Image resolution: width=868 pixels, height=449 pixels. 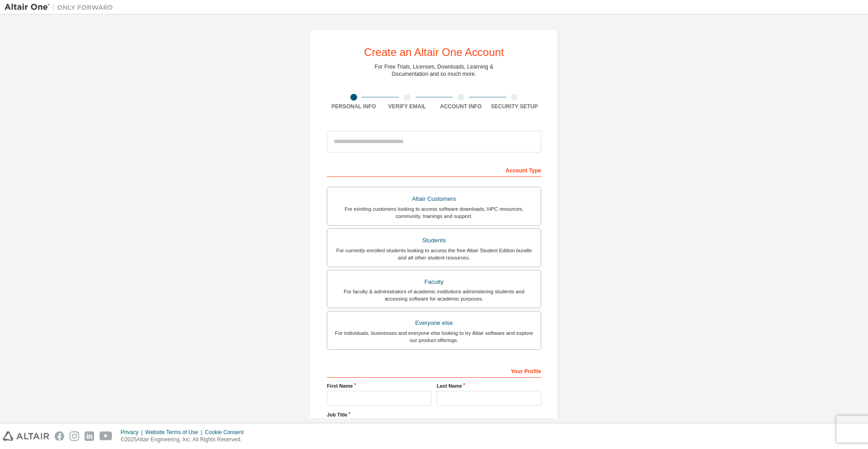 What do you see at coordinates (434, 295) in the screenshot?
I see `div: For faculty & administrators of academic institutions administering students and accessing softwa...` at bounding box center [434, 295].